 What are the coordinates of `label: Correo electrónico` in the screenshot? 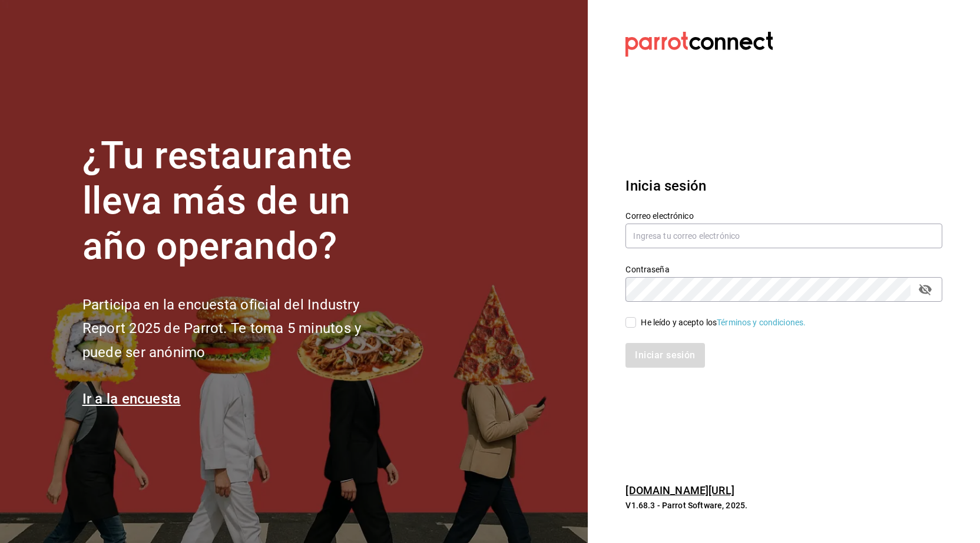 It's located at (784, 216).